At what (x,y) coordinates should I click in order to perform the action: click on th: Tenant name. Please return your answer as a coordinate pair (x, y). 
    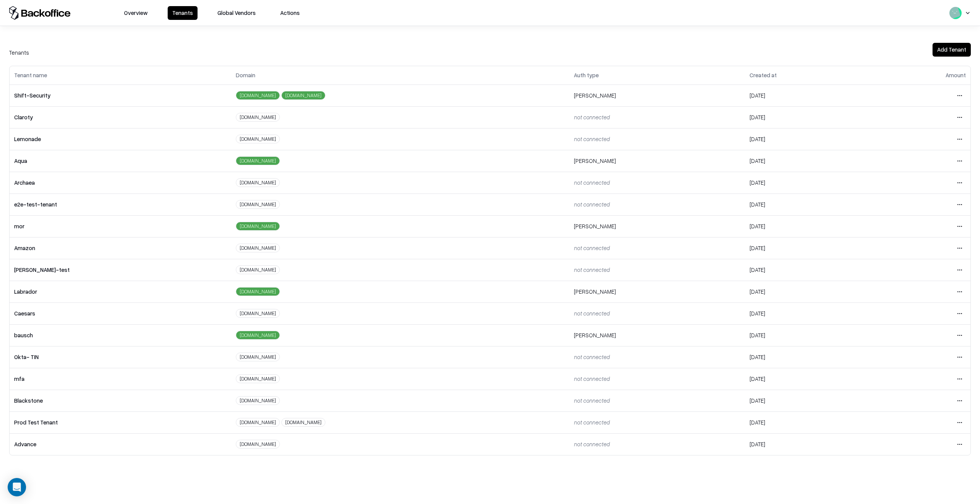
    Looking at the image, I should click on (120, 75).